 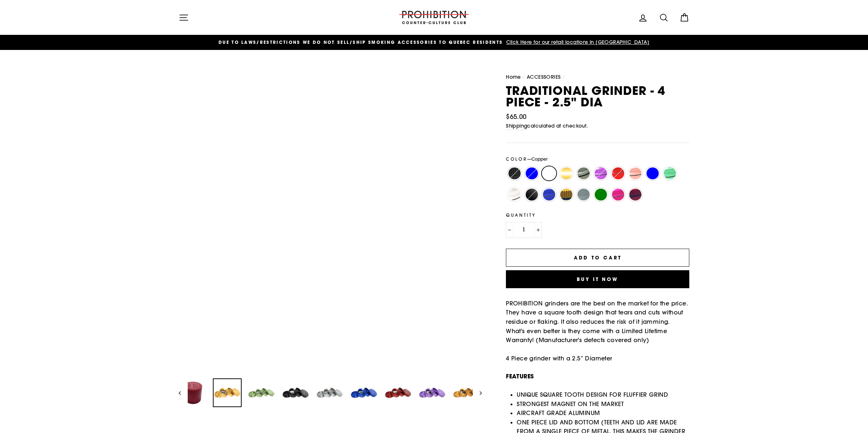 I want to click on li: STRONGEST MAGNET ON THE MARKET, so click(x=603, y=404).